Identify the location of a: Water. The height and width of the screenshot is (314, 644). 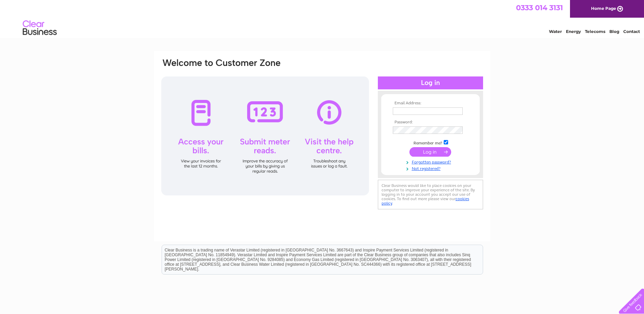
(555, 31).